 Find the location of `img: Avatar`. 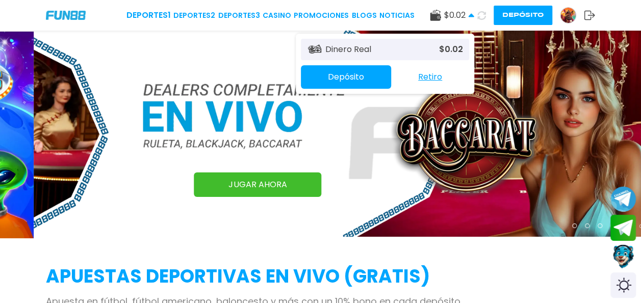

img: Avatar is located at coordinates (568, 15).